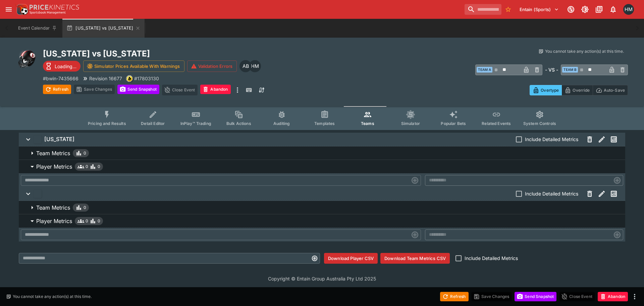  Describe the element at coordinates (212, 66) in the screenshot. I see `button: Validation Errors` at that location.